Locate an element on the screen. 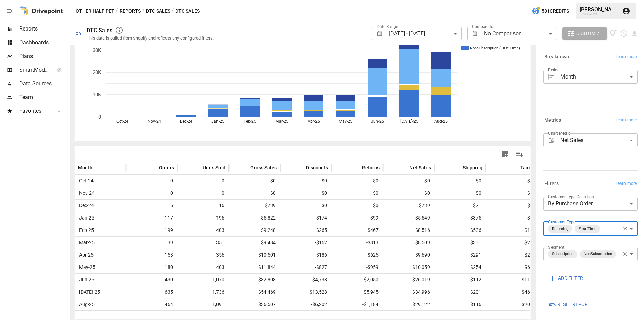 The height and width of the screenshot is (320, 644). text: Jun-25 is located at coordinates (377, 121).